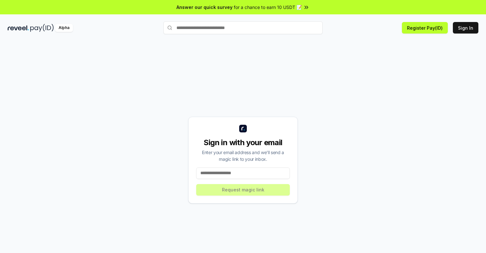 The image size is (486, 253). What do you see at coordinates (205, 7) in the screenshot?
I see `span: Answer our quick survey` at bounding box center [205, 7].